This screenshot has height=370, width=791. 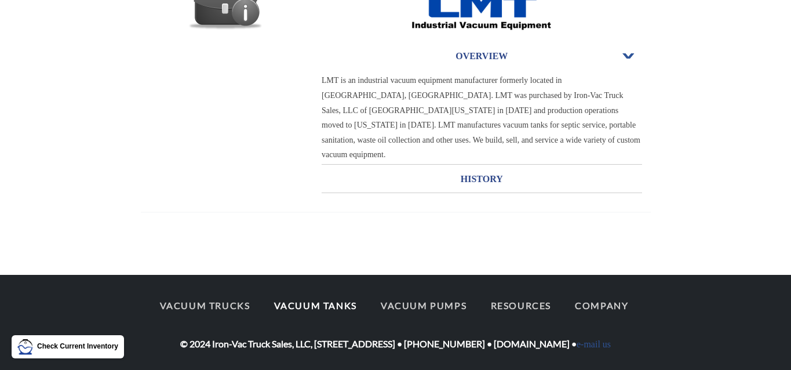 What do you see at coordinates (481, 179) in the screenshot?
I see `h3: HISTORY` at bounding box center [481, 179].